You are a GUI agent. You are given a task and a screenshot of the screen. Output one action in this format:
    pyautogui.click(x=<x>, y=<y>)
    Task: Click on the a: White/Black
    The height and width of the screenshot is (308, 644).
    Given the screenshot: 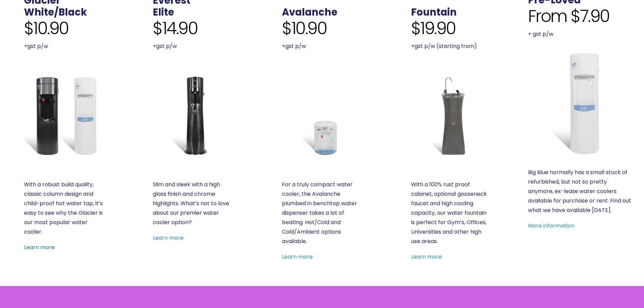 What is the action you would take?
    pyautogui.click(x=55, y=12)
    